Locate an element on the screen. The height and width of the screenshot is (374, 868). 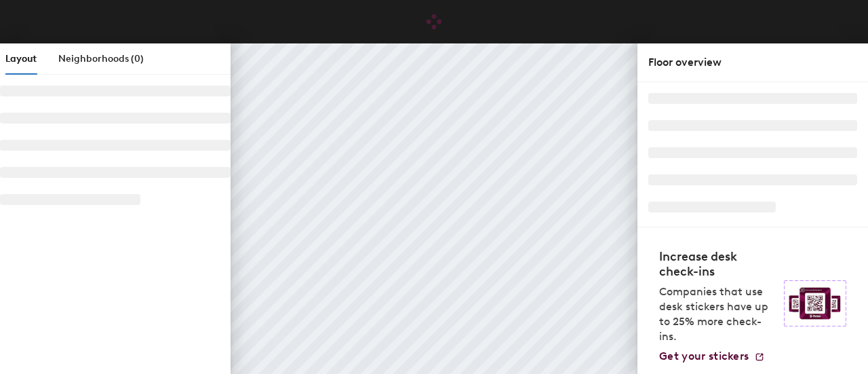
h4: Increase desk check-ins is located at coordinates (718, 264).